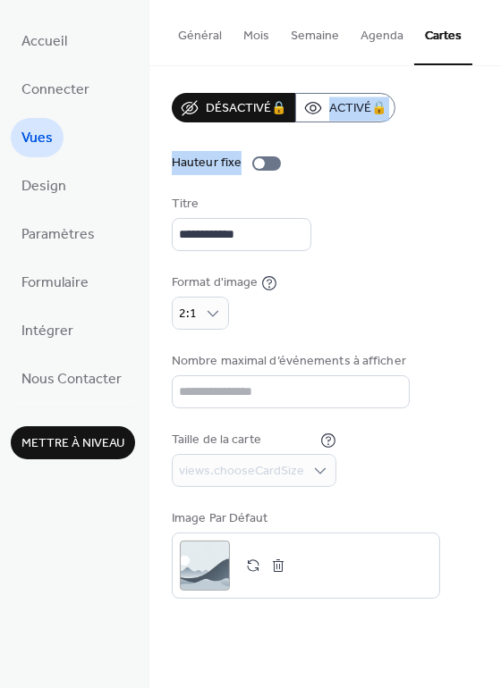 The width and height of the screenshot is (501, 688). What do you see at coordinates (55, 284) in the screenshot?
I see `span: Formulaire` at bounding box center [55, 284].